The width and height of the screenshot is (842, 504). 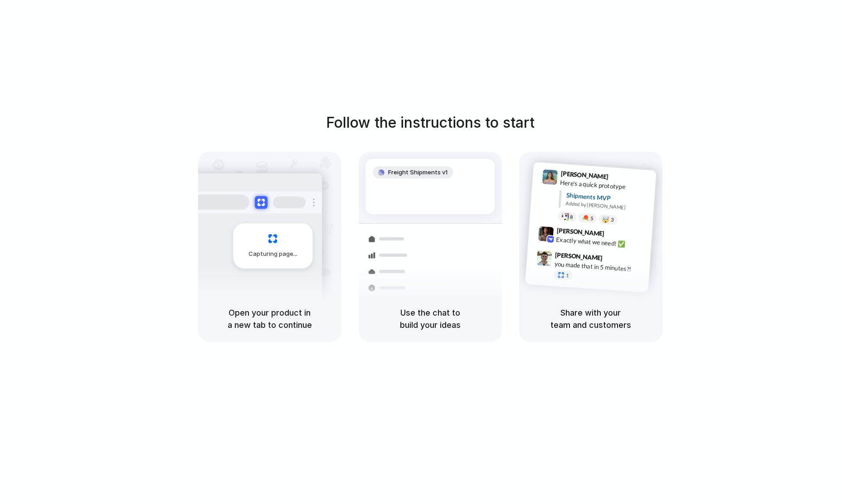 I want to click on h5: Open your product in a new tab to continue, so click(x=270, y=319).